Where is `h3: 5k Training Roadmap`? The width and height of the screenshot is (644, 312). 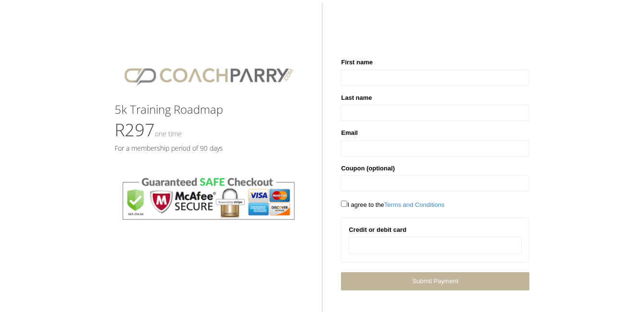
h3: 5k Training Roadmap is located at coordinates (208, 109).